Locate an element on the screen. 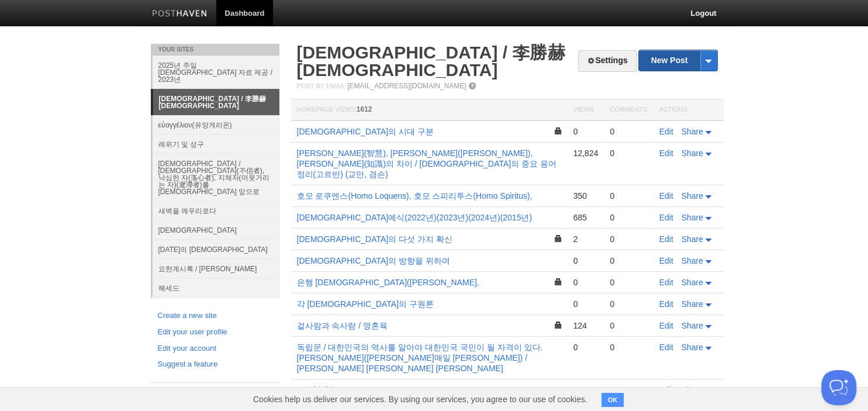  th: Actions is located at coordinates (689, 110).